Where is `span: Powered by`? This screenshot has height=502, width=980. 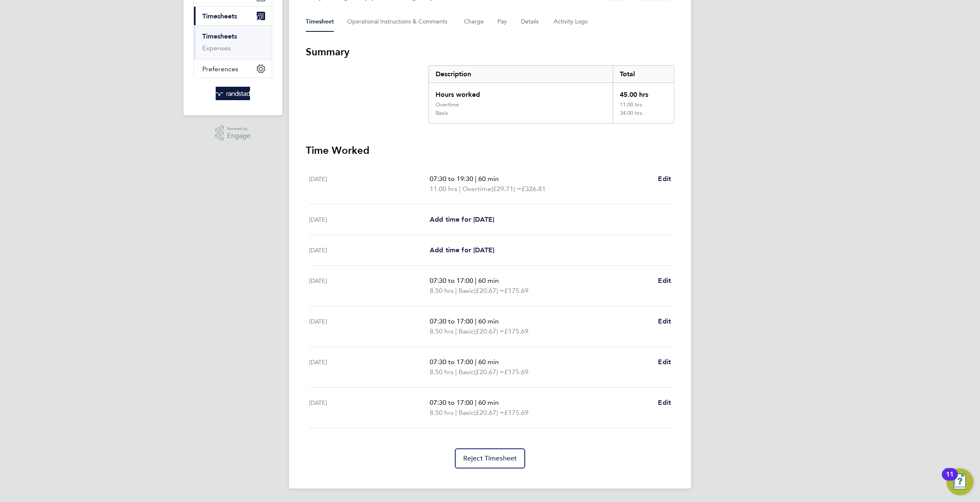
span: Powered by is located at coordinates (239, 129).